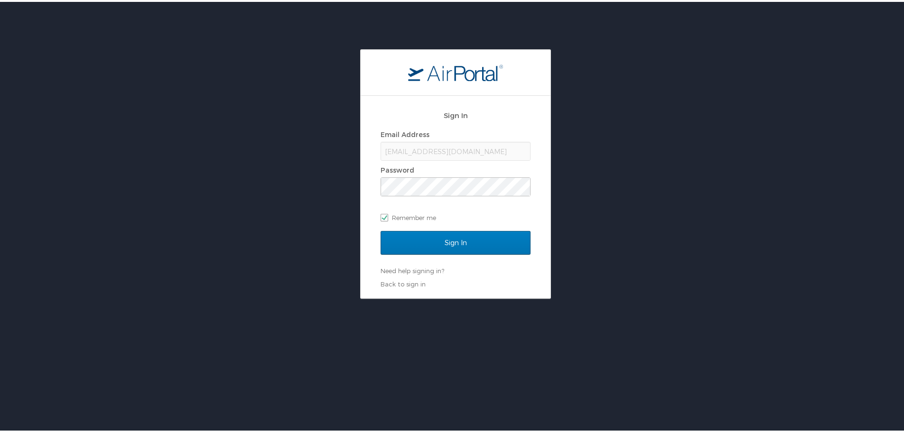 The height and width of the screenshot is (432, 904). I want to click on label: Remember me, so click(456, 216).